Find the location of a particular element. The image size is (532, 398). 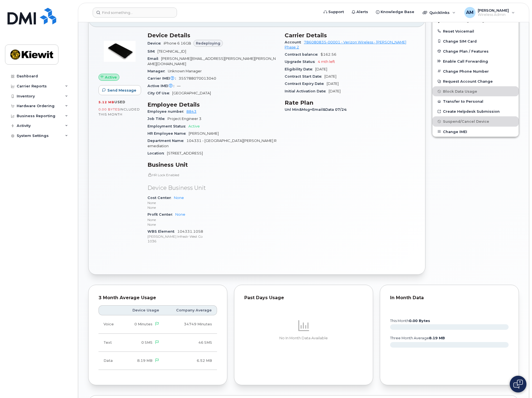

a: None is located at coordinates (180, 214).